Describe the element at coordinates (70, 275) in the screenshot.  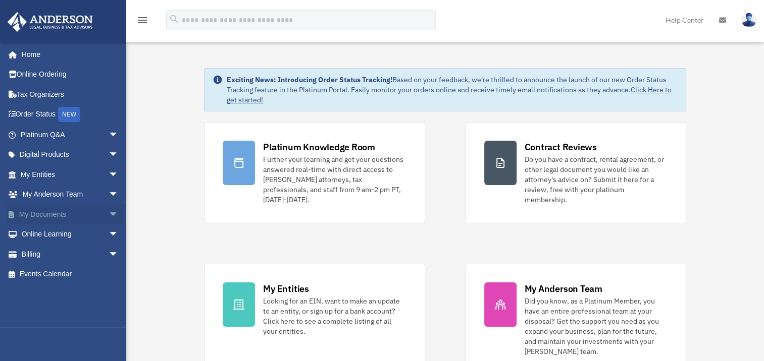
I see `a: Events Calendar` at that location.